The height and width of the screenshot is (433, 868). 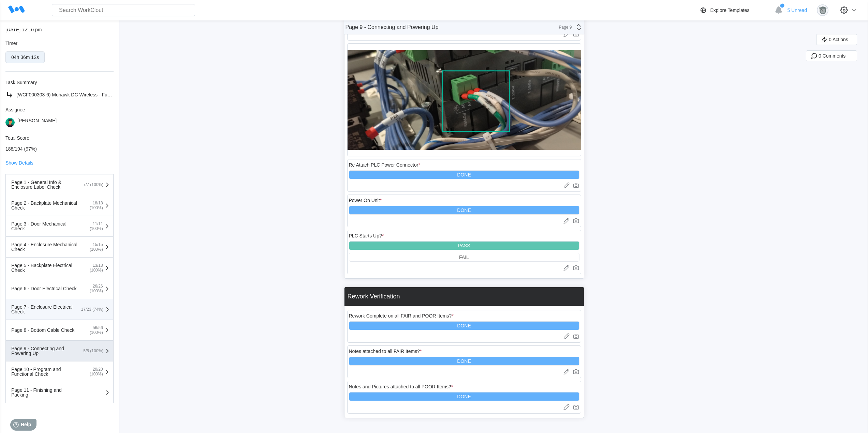 What do you see at coordinates (45, 289) in the screenshot?
I see `div: Page 6 - Door Electrical Check` at bounding box center [45, 289].